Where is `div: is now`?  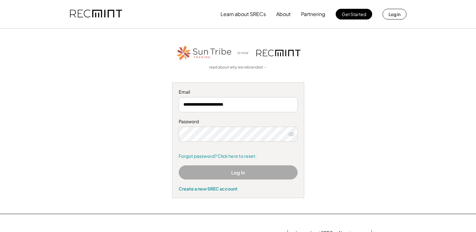
div: is now is located at coordinates (244, 53).